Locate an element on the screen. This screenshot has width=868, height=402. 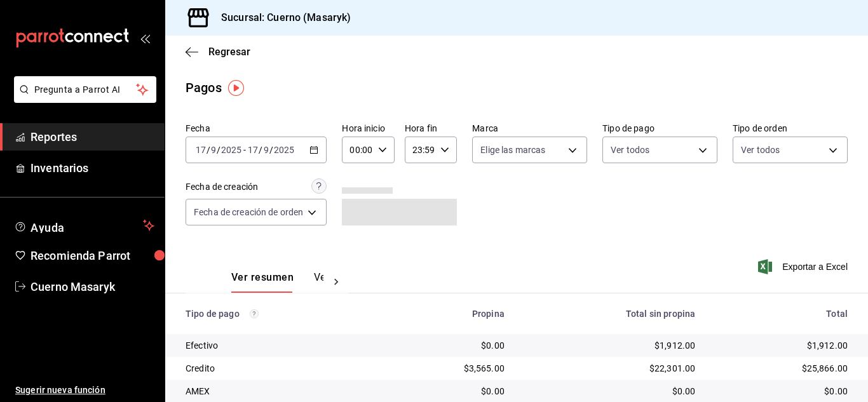
div: $25,866.00 is located at coordinates (782, 368).